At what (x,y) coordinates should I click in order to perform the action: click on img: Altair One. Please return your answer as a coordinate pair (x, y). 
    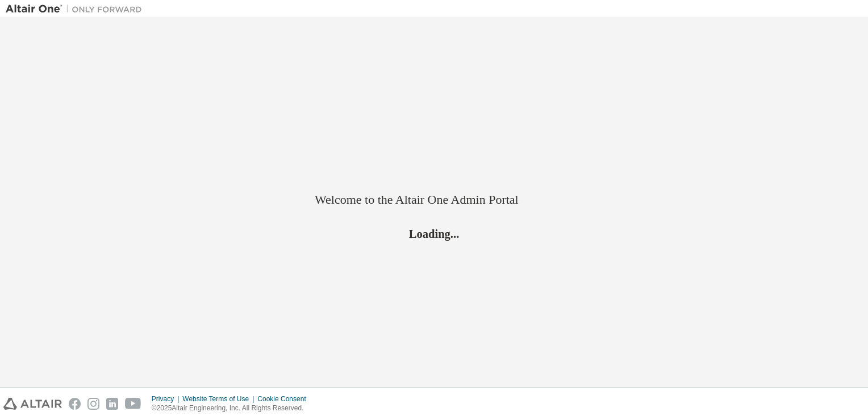
    Looking at the image, I should click on (77, 9).